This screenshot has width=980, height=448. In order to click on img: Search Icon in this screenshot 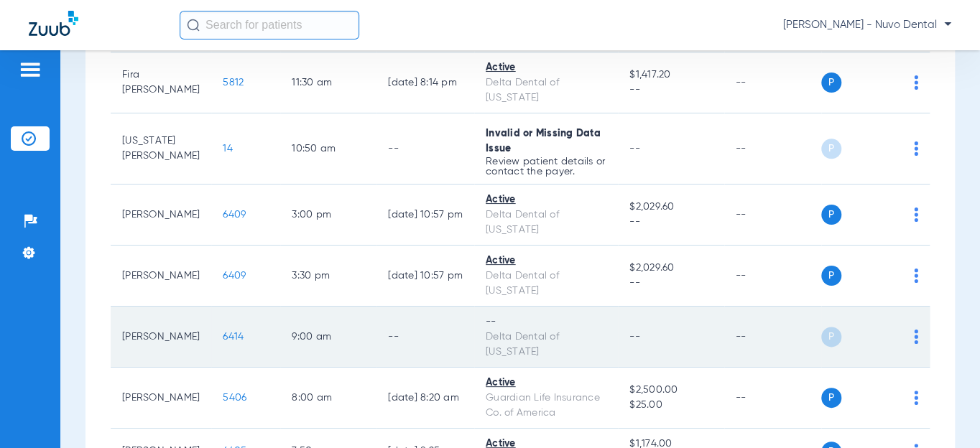, I will do `click(194, 25)`.